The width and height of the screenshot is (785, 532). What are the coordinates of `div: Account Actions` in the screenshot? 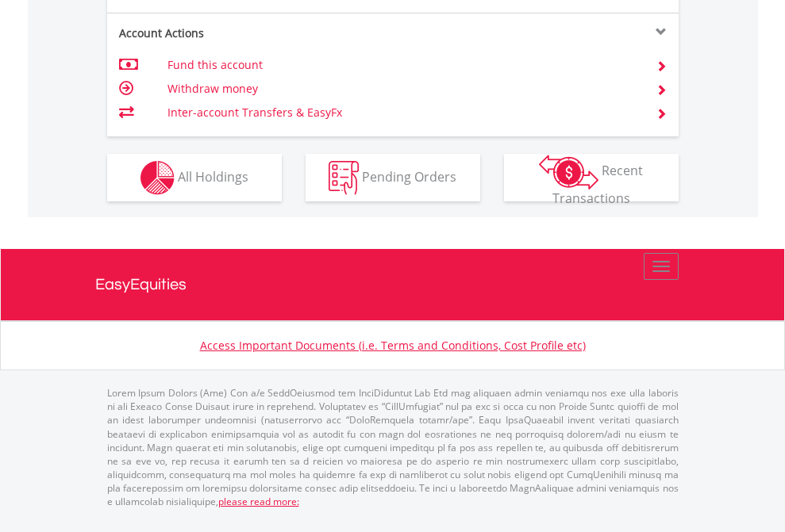 It's located at (250, 33).